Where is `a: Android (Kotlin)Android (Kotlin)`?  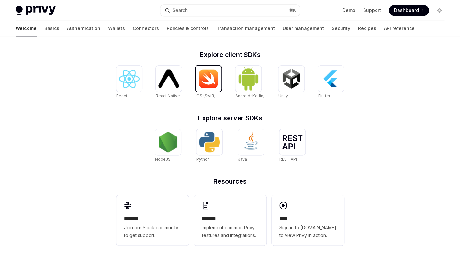 a: Android (Kotlin)Android (Kotlin) is located at coordinates (250, 83).